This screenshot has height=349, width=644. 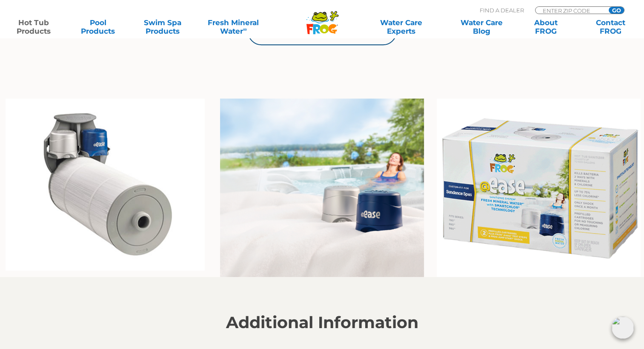 What do you see at coordinates (321, 188) in the screenshot?
I see `img: sundance lifestyle` at bounding box center [321, 188].